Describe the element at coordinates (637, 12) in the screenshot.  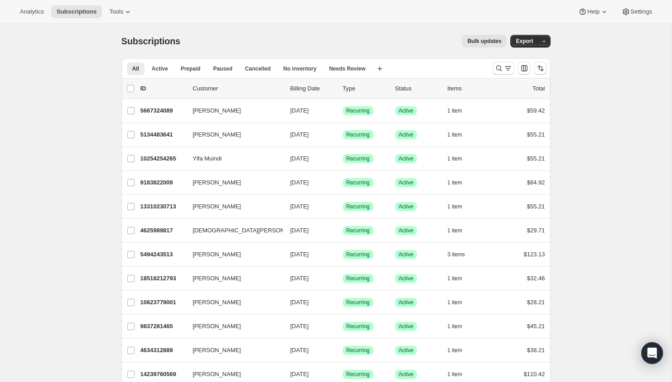
I see `button: Settings` at that location.